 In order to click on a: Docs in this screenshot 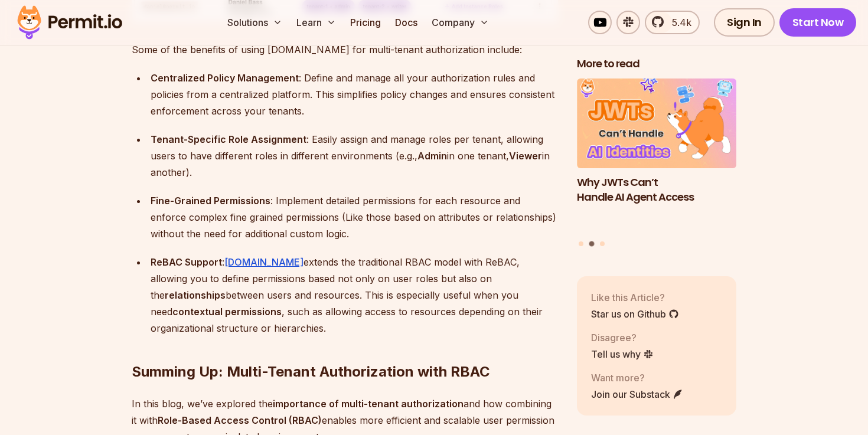, I will do `click(406, 23)`.